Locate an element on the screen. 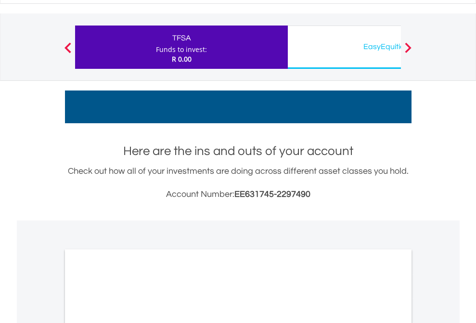 Image resolution: width=476 pixels, height=323 pixels. img: EasyMortage Promotion Banner is located at coordinates (238, 107).